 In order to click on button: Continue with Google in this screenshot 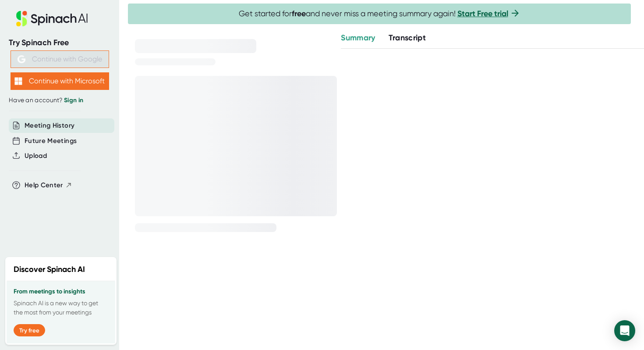, I will do `click(60, 59)`.